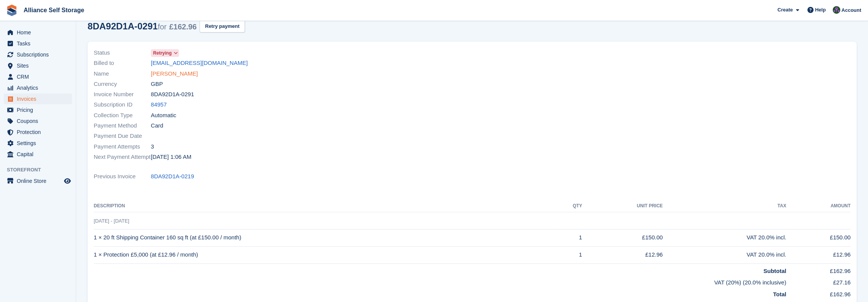 The height and width of the screenshot is (302, 868). Describe the element at coordinates (123, 105) in the screenshot. I see `span: Subscription ID` at that location.